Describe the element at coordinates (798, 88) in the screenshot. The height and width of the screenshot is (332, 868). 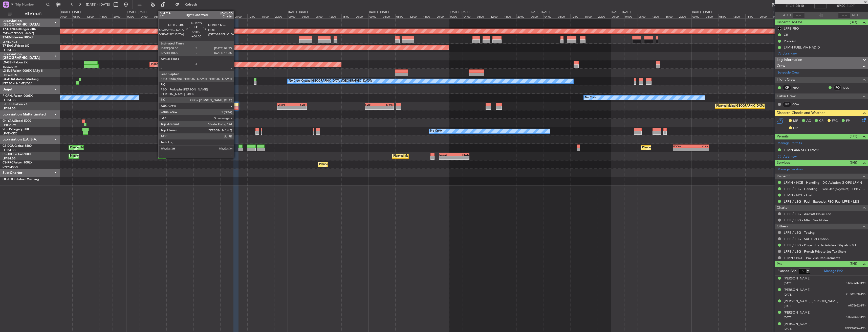
I see `a: RBO` at that location.